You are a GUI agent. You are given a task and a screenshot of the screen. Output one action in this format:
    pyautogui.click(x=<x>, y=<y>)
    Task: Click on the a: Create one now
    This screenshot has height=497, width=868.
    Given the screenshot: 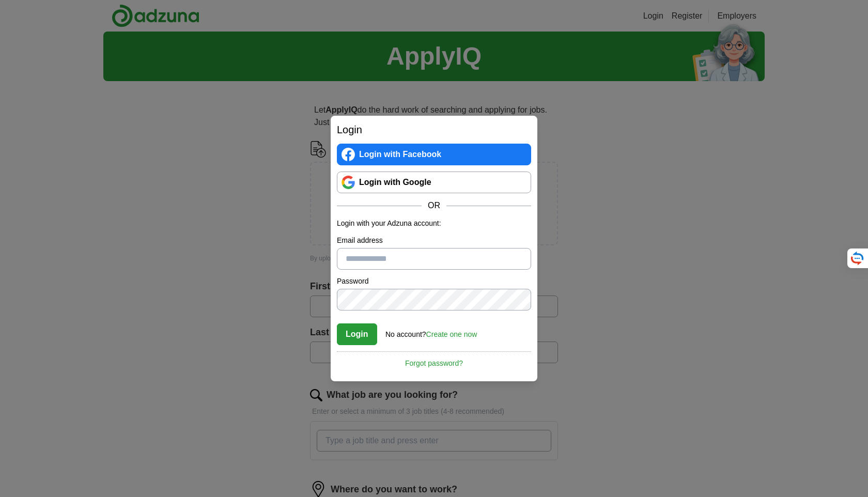 What is the action you would take?
    pyautogui.click(x=451, y=334)
    